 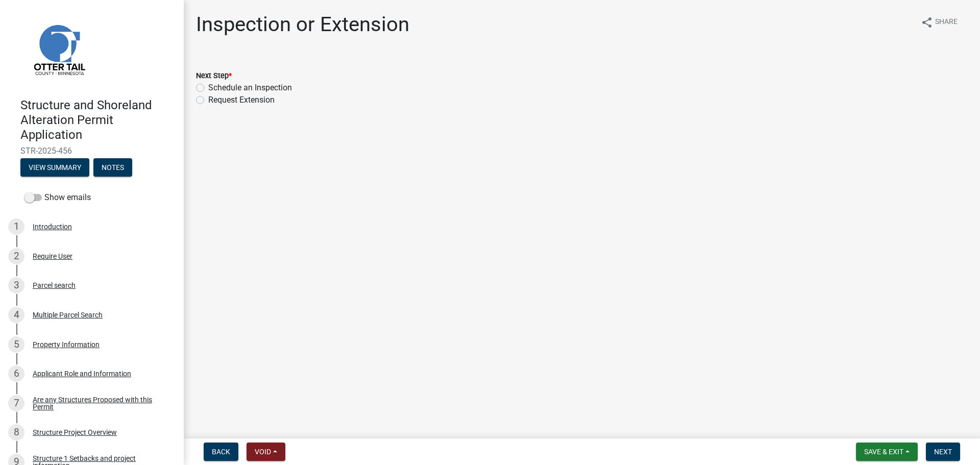 What do you see at coordinates (59, 49) in the screenshot?
I see `img: Otter Tail County, Minnesota` at bounding box center [59, 49].